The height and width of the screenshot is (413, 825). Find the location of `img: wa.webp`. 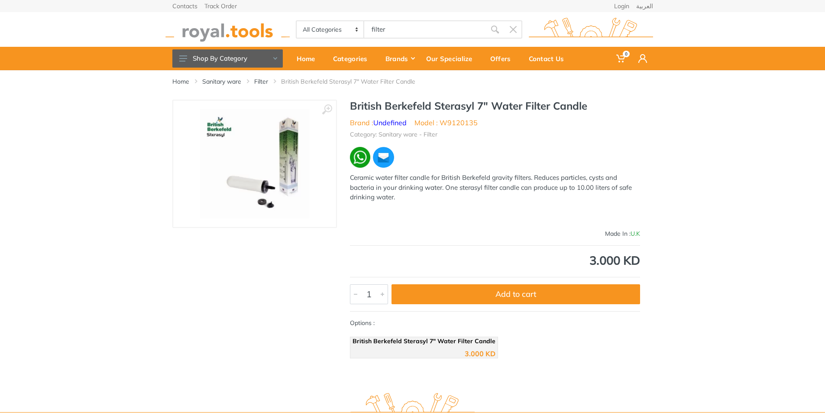

img: wa.webp is located at coordinates (360, 157).